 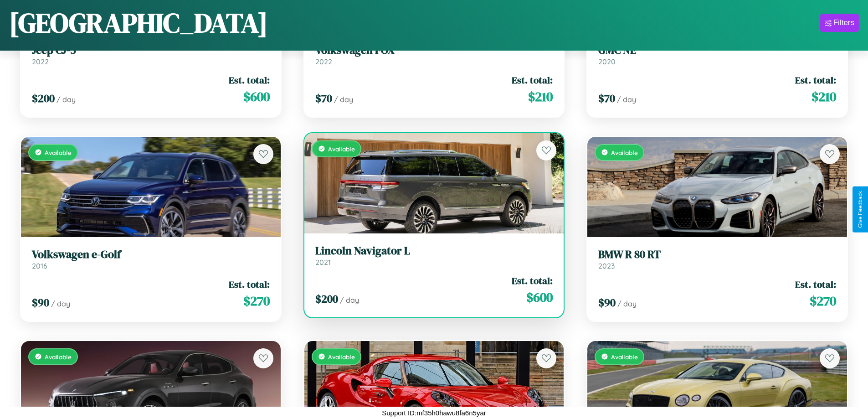 What do you see at coordinates (39, 266) in the screenshot?
I see `span: 2016` at bounding box center [39, 266].